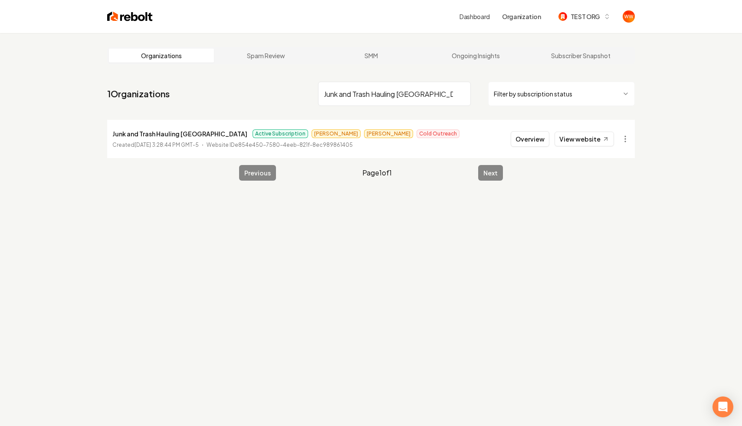 The width and height of the screenshot is (742, 426). I want to click on img: Rebolt Logo, so click(130, 16).